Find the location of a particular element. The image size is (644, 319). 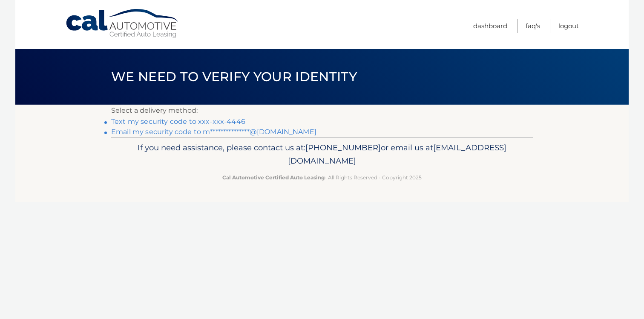

a: Logout is located at coordinates (569, 25).